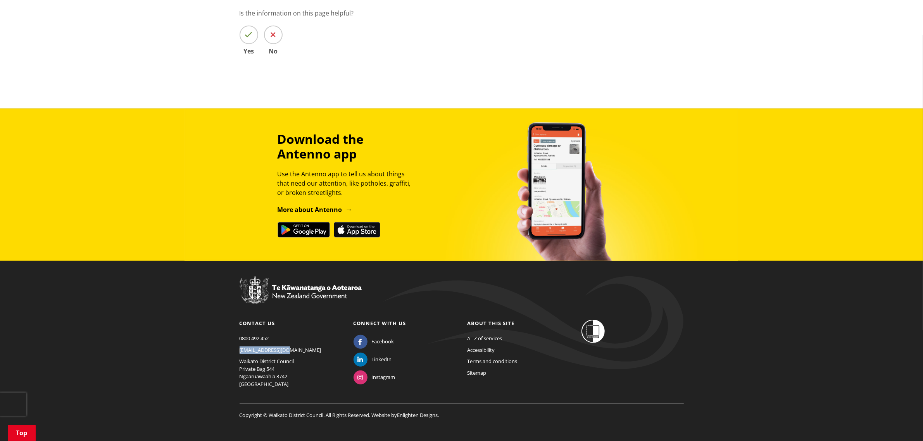 The height and width of the screenshot is (441, 923). Describe the element at coordinates (462, 411) in the screenshot. I see `p: Copyright © Waikato District Council. All Rights Reserved. Website by .` at that location.